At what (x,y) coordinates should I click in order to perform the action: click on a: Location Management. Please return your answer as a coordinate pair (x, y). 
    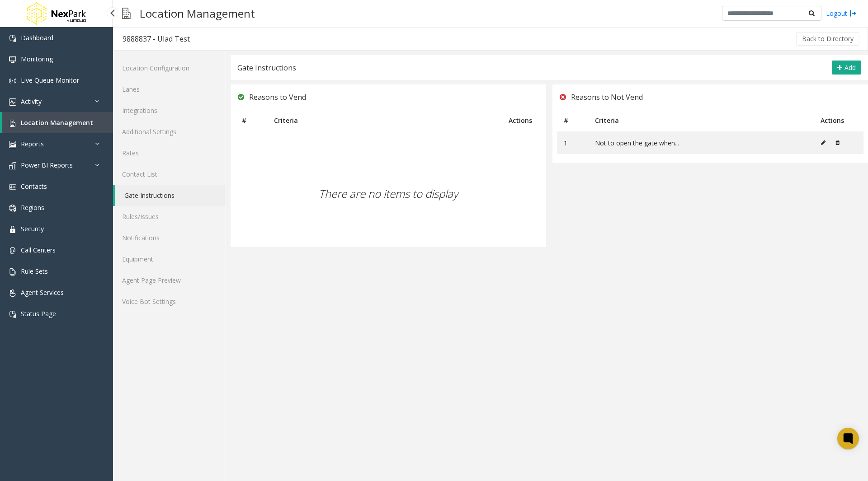
    Looking at the image, I should click on (58, 123).